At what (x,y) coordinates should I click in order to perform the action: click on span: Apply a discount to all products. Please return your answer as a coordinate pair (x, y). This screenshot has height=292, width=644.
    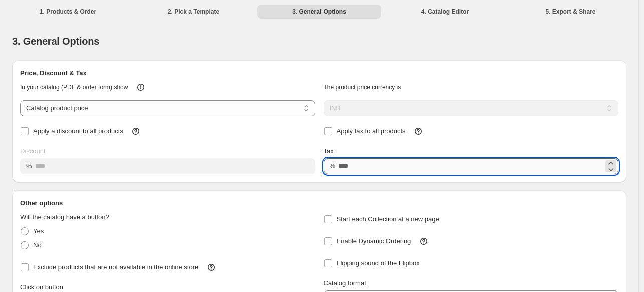
    Looking at the image, I should click on (78, 131).